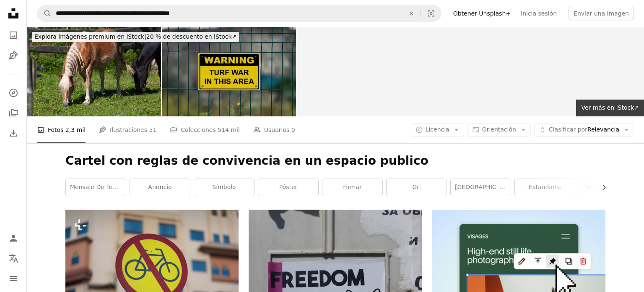  Describe the element at coordinates (13, 133) in the screenshot. I see `a: Historial de descargas` at that location.